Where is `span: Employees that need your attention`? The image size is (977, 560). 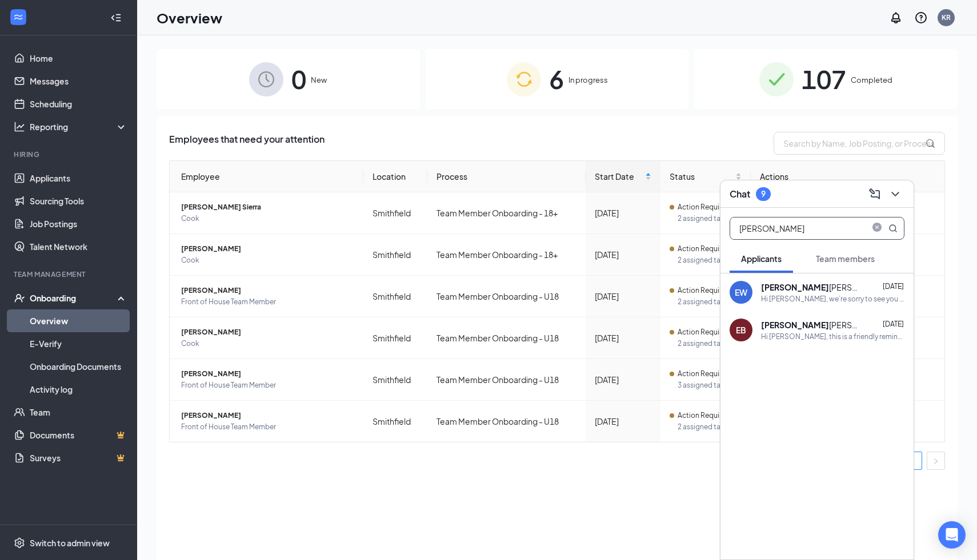
span: Employees that need your attention is located at coordinates (247, 144).